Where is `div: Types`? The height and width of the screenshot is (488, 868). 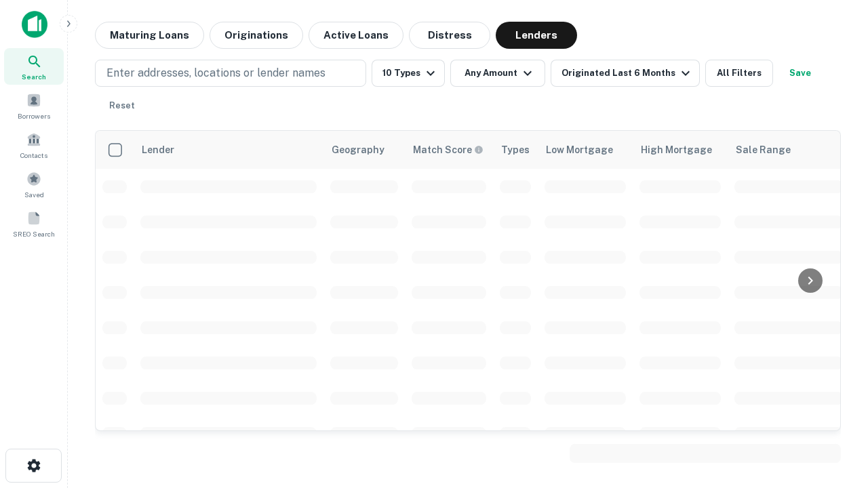
div: Types is located at coordinates (515, 149).